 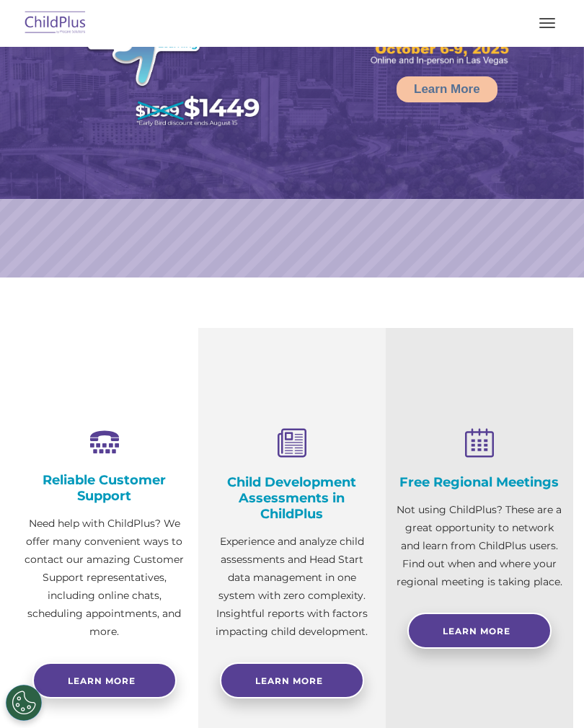 What do you see at coordinates (105, 488) in the screenshot?
I see `h4: Reliable Customer Support` at bounding box center [105, 488].